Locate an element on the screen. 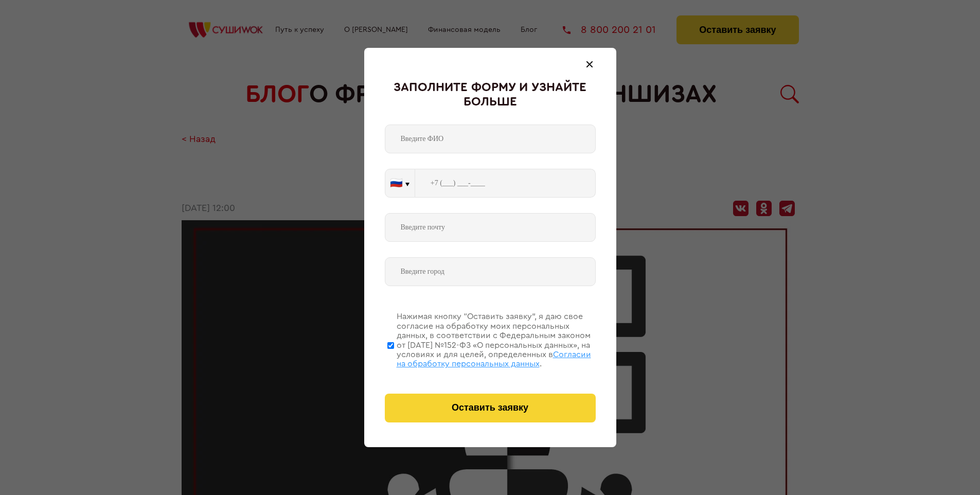 The width and height of the screenshot is (980, 495). span: Согласии на обработку персональных данных is located at coordinates (493, 359).